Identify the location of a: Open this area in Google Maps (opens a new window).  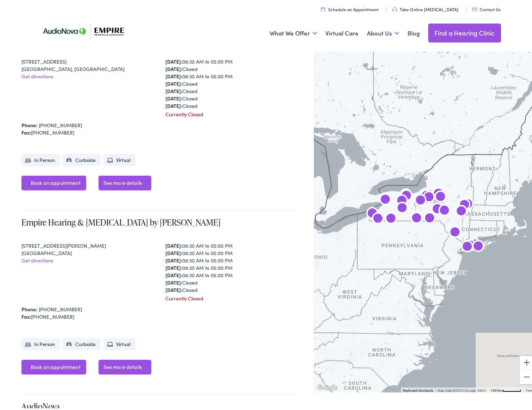
(327, 386).